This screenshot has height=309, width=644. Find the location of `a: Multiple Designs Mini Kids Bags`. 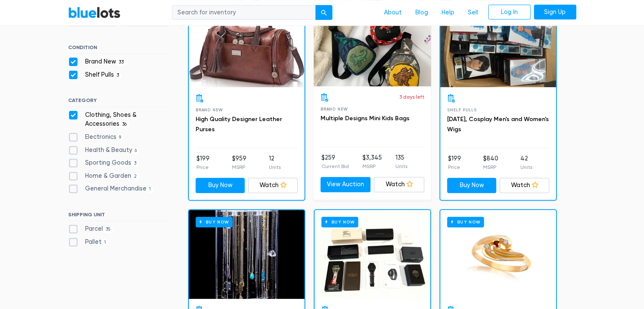

a: Multiple Designs Mini Kids Bags is located at coordinates (365, 118).